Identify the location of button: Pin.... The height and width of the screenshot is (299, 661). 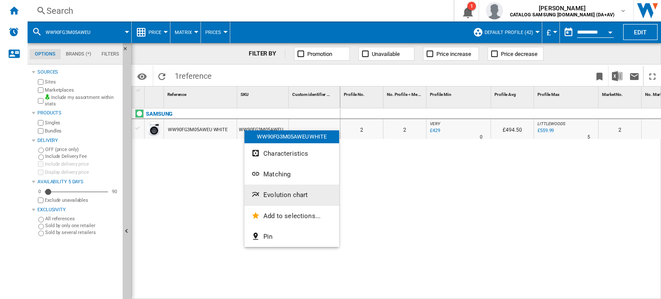
(292, 237).